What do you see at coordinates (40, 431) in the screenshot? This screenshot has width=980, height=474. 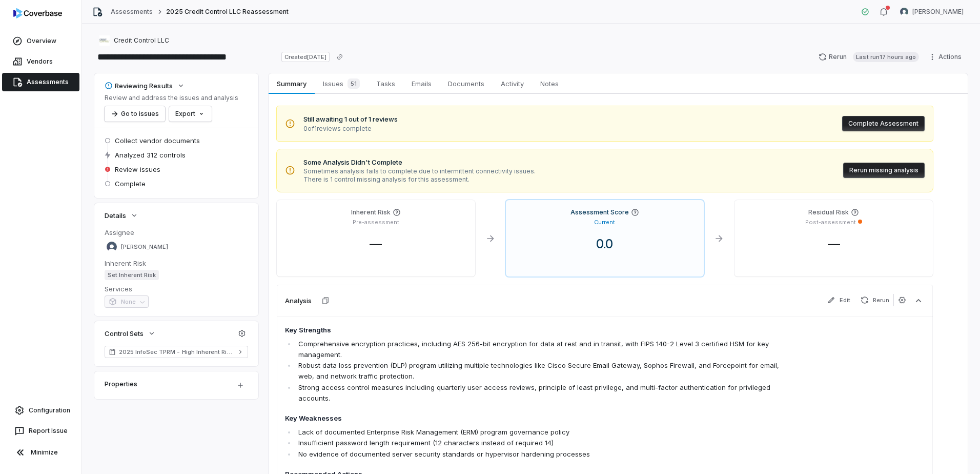 I see `button: Report Issue` at bounding box center [40, 431].